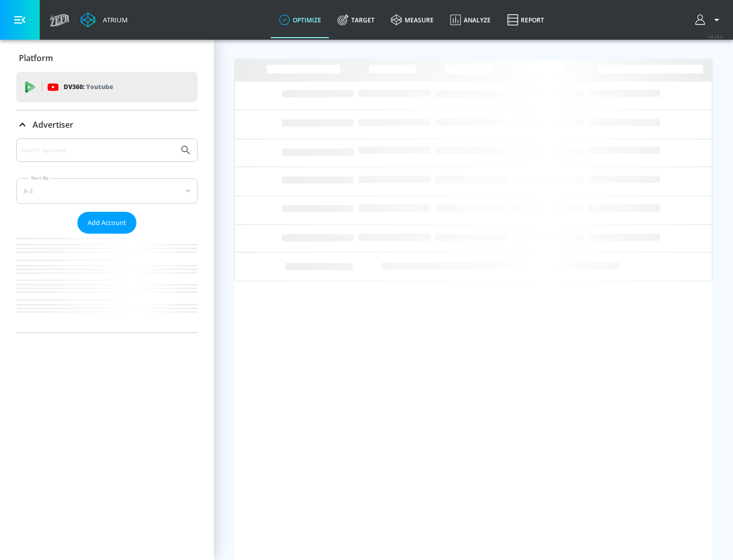  What do you see at coordinates (53, 125) in the screenshot?
I see `p: Advertiser` at bounding box center [53, 125].